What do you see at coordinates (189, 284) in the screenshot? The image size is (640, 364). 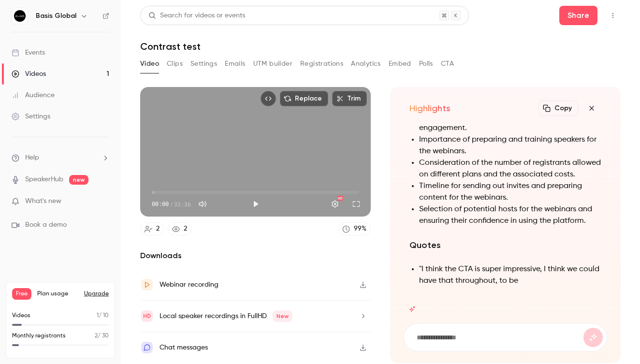 I see `div: Webinar recording` at bounding box center [189, 284].